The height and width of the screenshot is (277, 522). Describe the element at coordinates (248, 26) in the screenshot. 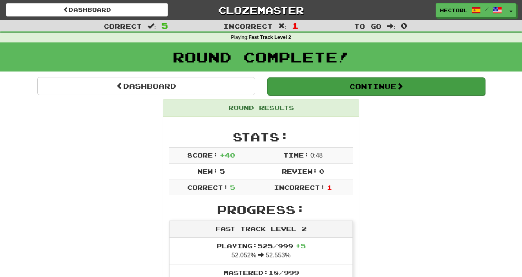

I see `span: Incorrect` at that location.